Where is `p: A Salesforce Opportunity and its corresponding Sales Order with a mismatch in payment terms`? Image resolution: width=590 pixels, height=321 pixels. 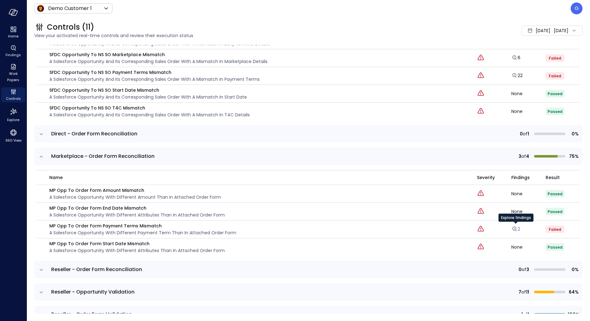 p: A Salesforce Opportunity and its corresponding Sales Order with a mismatch in payment terms is located at coordinates (154, 79).